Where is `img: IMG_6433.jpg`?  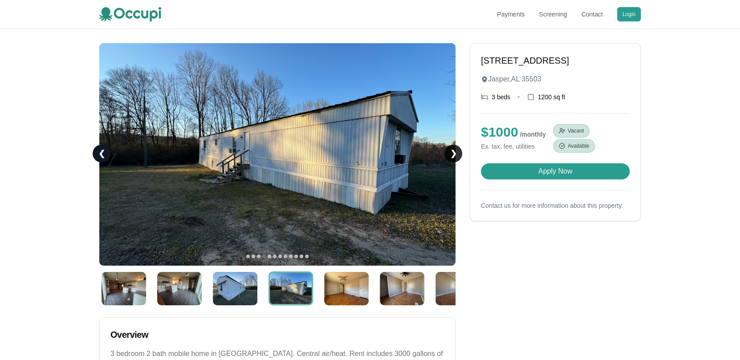
img: IMG_6433.jpg is located at coordinates (179, 289).